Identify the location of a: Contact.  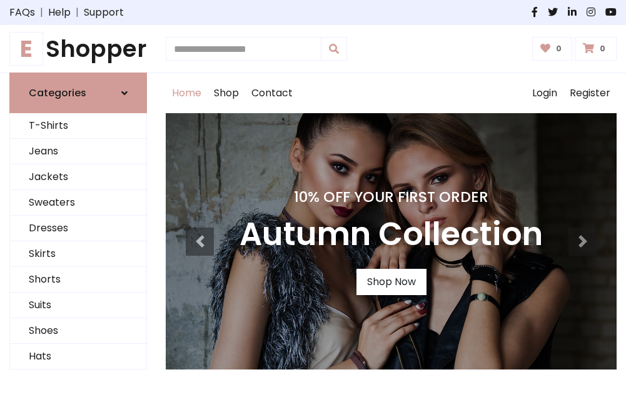
(272, 93).